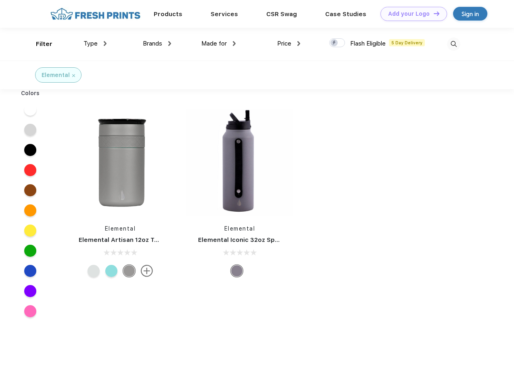 The width and height of the screenshot is (514, 387). Describe the element at coordinates (262, 240) in the screenshot. I see `a: Elemental Iconic 32oz Sport Water Bottle` at that location.